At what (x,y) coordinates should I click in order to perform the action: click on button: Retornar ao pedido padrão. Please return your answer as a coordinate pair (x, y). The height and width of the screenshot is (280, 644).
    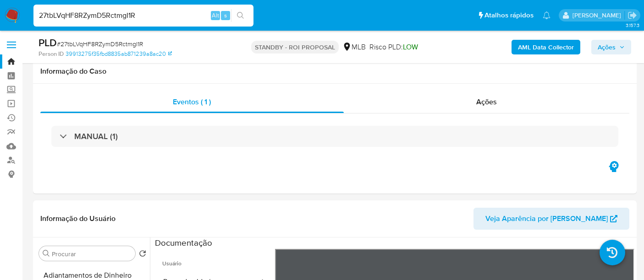
    Looking at the image, I should click on (143, 255).